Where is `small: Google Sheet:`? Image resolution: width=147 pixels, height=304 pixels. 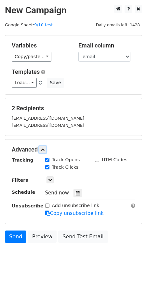 small: Google Sheet: is located at coordinates (29, 25).